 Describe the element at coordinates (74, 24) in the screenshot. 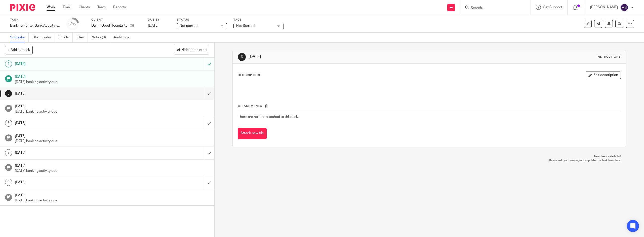

I see `small: /10` at that location.